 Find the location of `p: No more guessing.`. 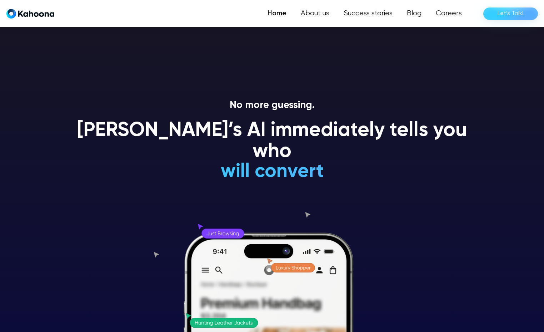

p: No more guessing. is located at coordinates (272, 106).